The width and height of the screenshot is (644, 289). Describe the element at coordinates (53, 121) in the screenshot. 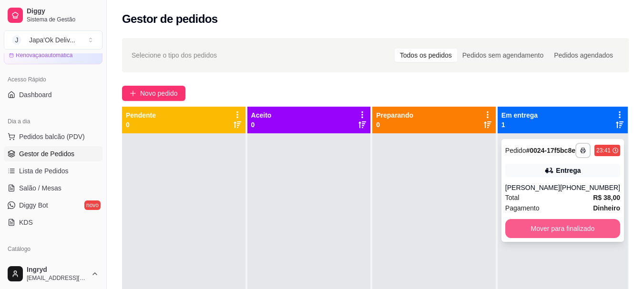

I see `div: Dia a dia` at that location.